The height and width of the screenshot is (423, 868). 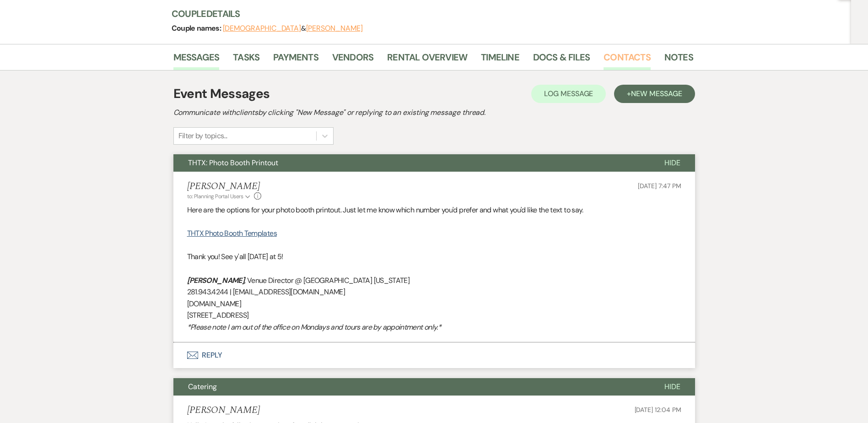 I want to click on span: THTX: Photo Booth Printout, so click(x=233, y=162).